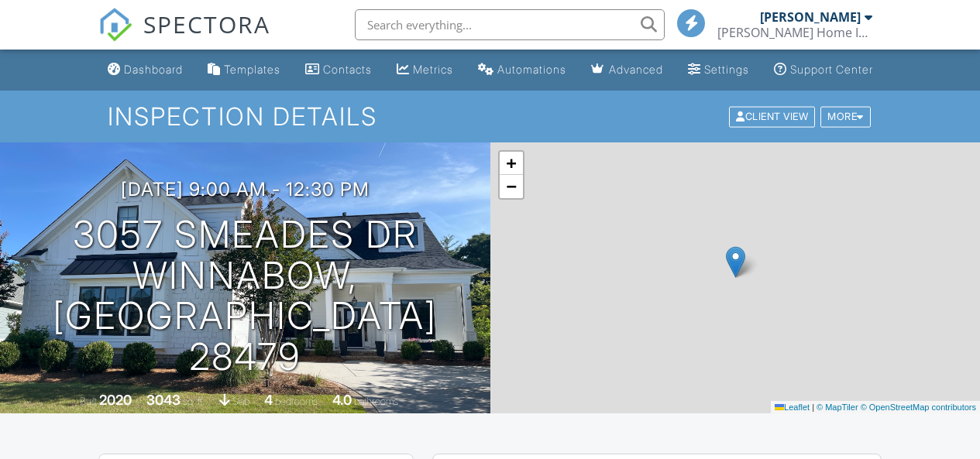 Image resolution: width=980 pixels, height=459 pixels. I want to click on div: Ivey Home Inspection Service, so click(794, 33).